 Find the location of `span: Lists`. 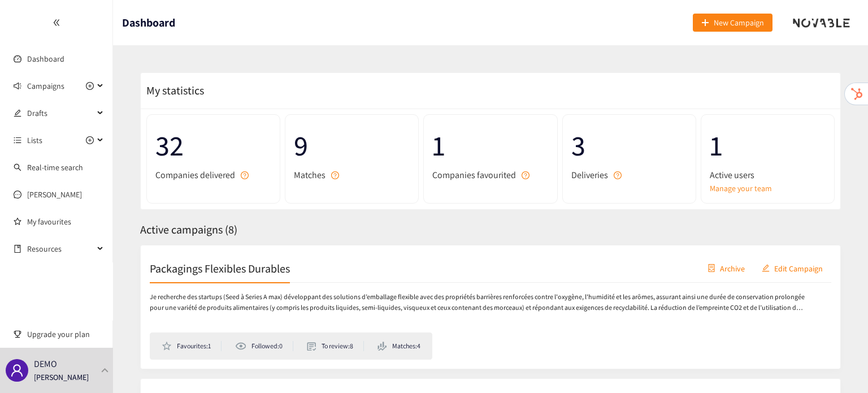

span: Lists is located at coordinates (35, 141).